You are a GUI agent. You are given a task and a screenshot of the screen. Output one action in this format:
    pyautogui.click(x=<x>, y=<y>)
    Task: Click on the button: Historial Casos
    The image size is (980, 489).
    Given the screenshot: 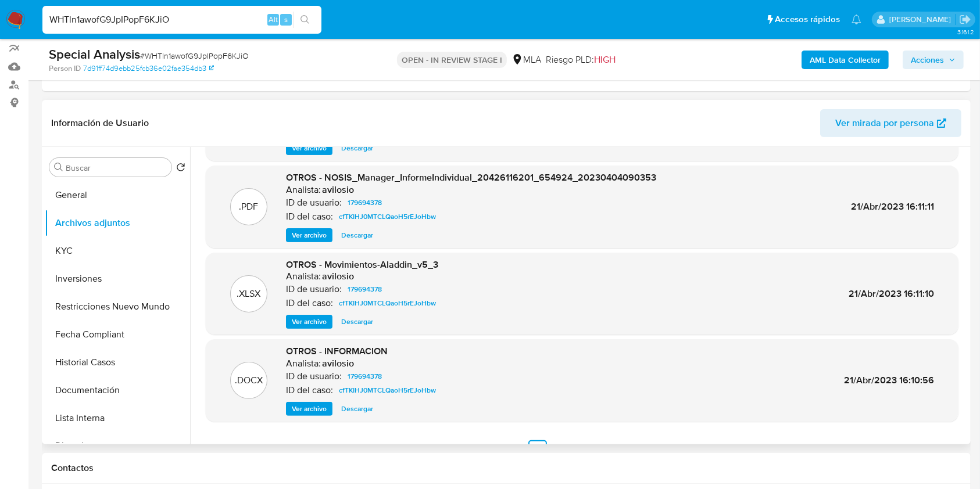 What is the action you would take?
    pyautogui.click(x=117, y=363)
    